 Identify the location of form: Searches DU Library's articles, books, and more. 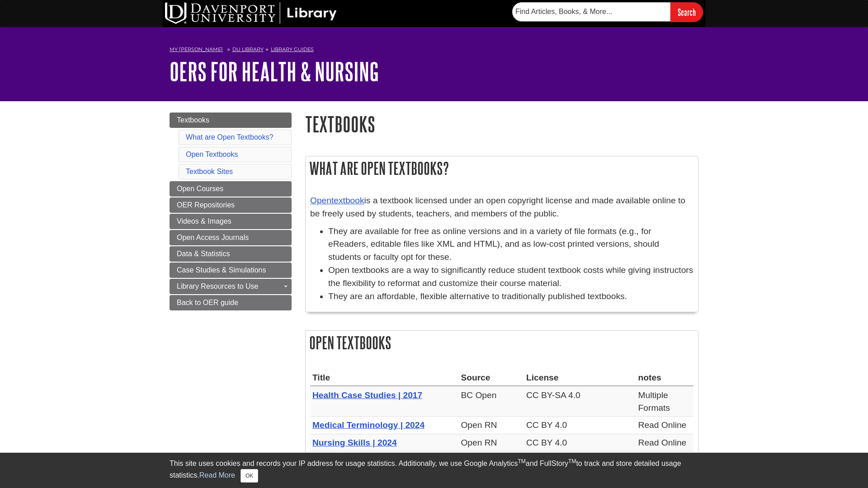
(607, 12).